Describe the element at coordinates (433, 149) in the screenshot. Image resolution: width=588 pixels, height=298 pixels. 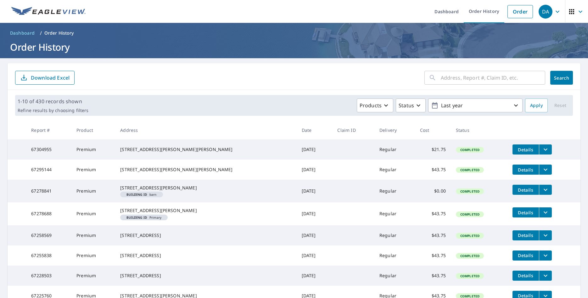
I see `td: $21.75` at that location.